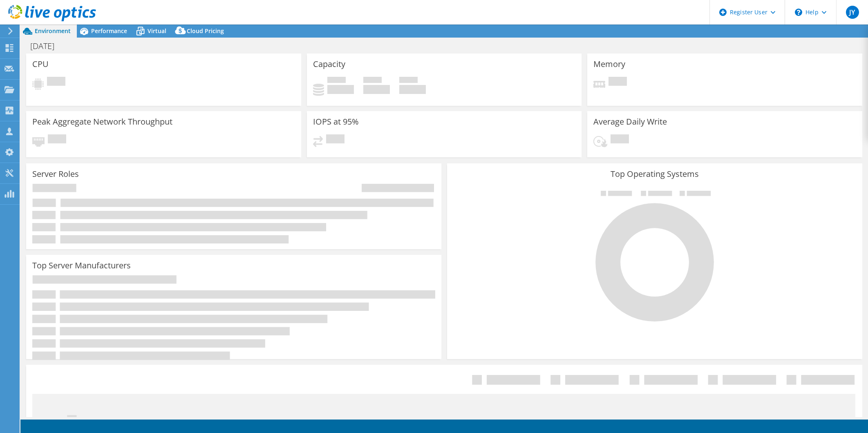  What do you see at coordinates (408, 81) in the screenshot?
I see `span: Total` at bounding box center [408, 81].